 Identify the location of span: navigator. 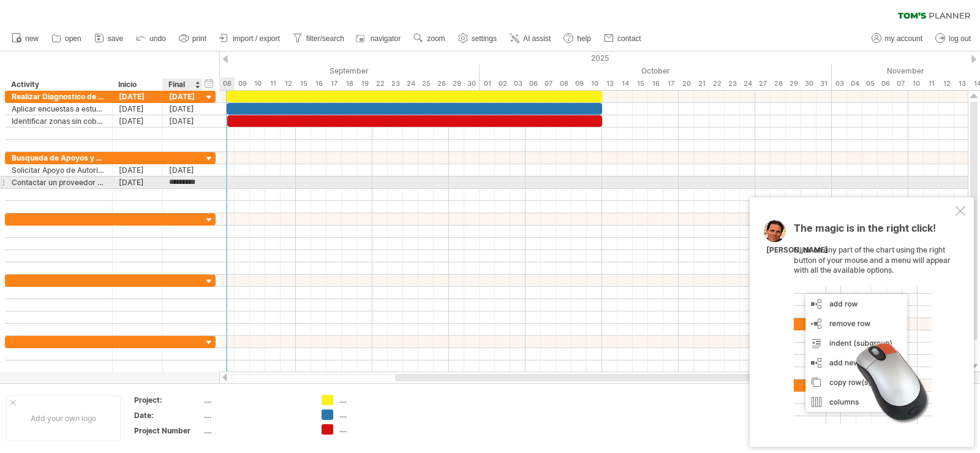
(385, 39).